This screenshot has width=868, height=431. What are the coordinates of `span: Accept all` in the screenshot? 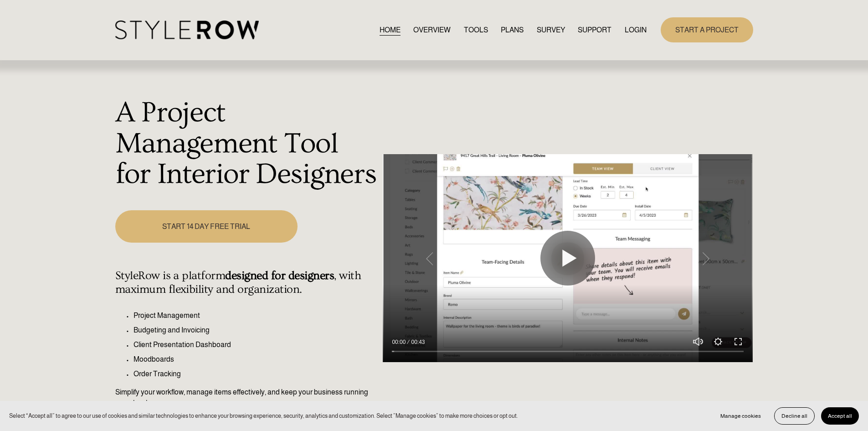 It's located at (840, 416).